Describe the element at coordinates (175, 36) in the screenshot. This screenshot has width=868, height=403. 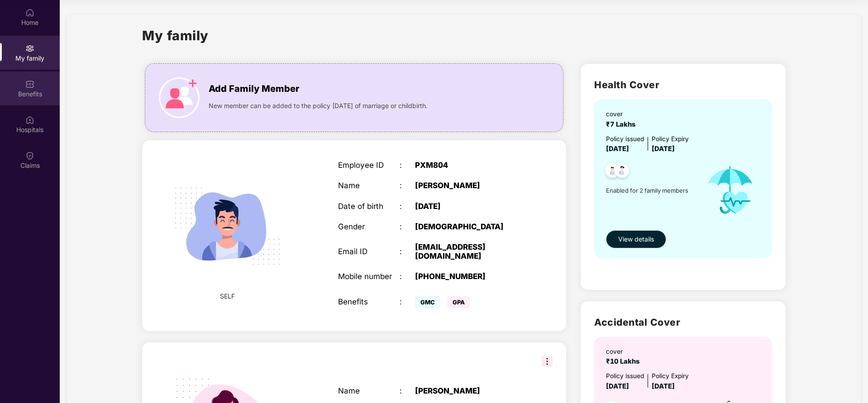
I see `h1: My family` at that location.